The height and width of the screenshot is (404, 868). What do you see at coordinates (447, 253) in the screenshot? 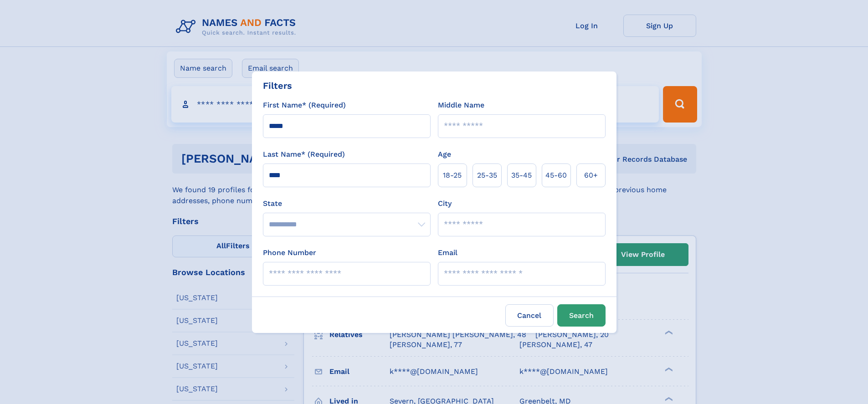
I see `label: Email` at bounding box center [447, 253].